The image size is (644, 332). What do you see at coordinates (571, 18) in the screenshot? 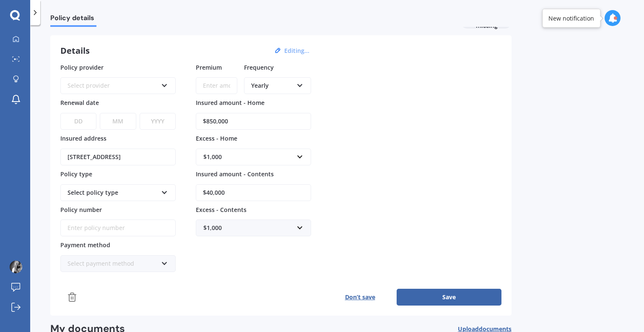
I see `div: New notification` at bounding box center [571, 18].